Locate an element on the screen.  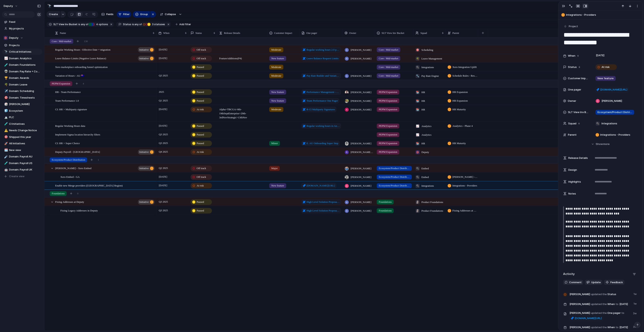
span: Pay Rate Engine is located at coordinates (430, 76).